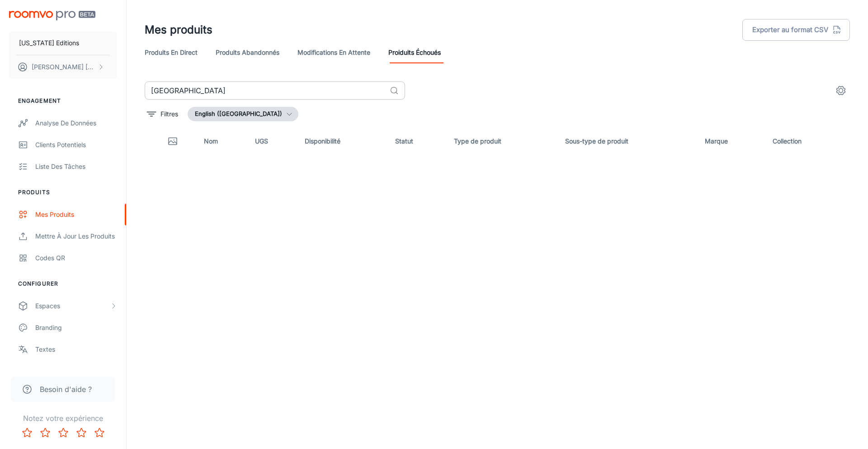  I want to click on div: Clients potentiels, so click(76, 145).